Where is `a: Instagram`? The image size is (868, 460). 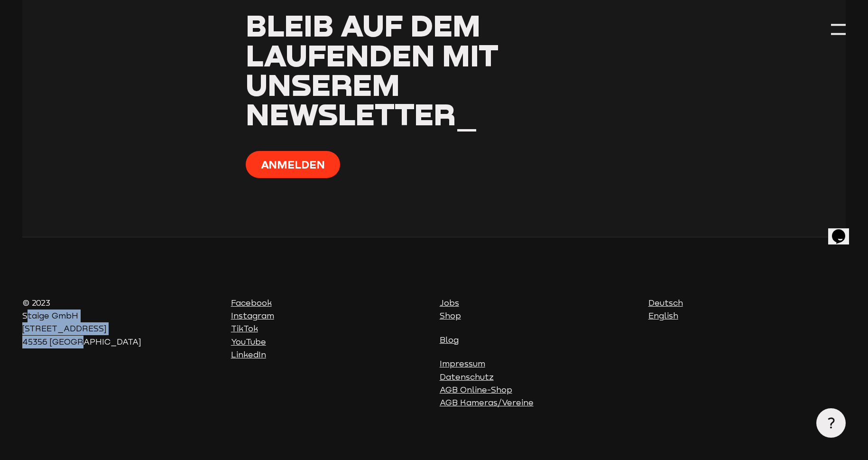
a: Instagram is located at coordinates (253, 316).